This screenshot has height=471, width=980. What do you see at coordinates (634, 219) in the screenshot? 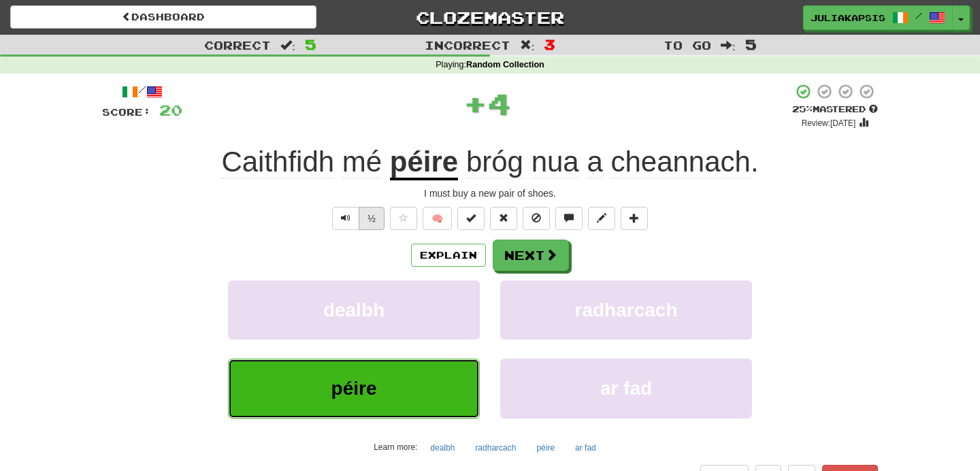
I see `button: Add to collection (alt+a)` at bounding box center [634, 219].